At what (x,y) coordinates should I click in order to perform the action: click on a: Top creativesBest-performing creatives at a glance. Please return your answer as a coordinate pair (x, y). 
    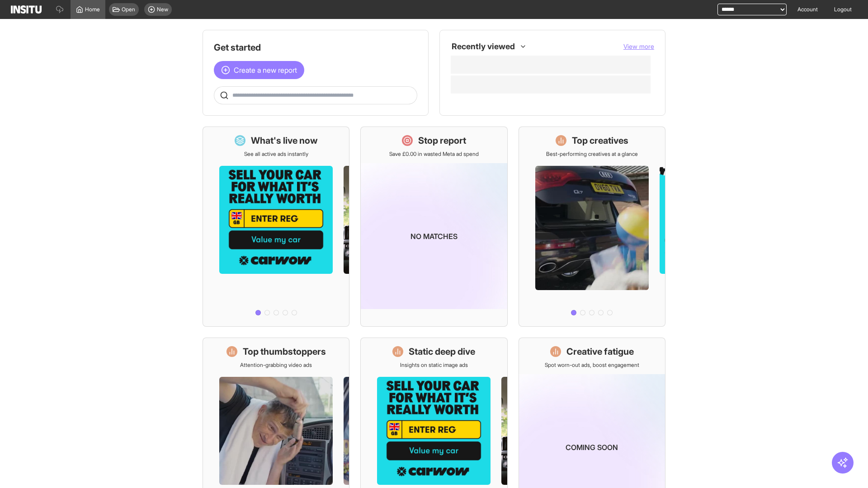
    Looking at the image, I should click on (592, 226).